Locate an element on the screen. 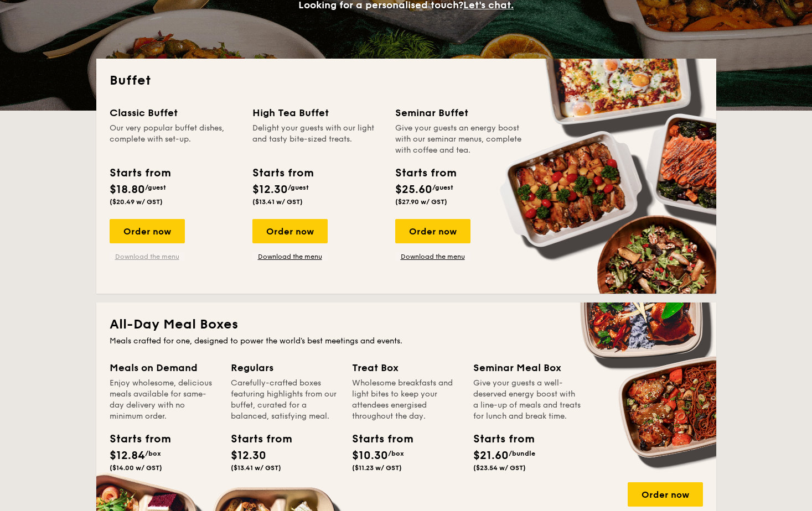  div: Classic Buffet is located at coordinates (174, 113).